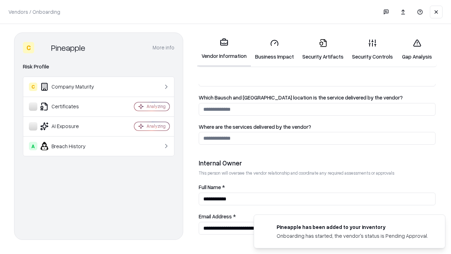 The height and width of the screenshot is (254, 451). I want to click on div: AI Exposure, so click(71, 126).